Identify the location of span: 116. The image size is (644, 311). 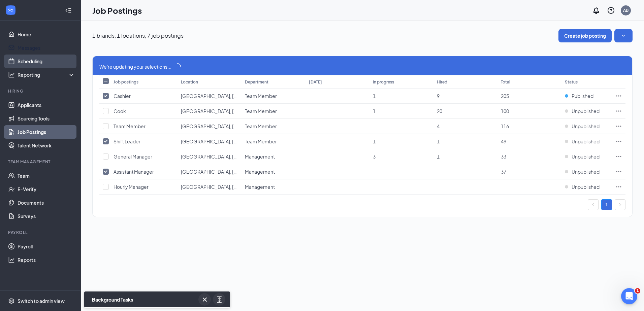
(505, 126).